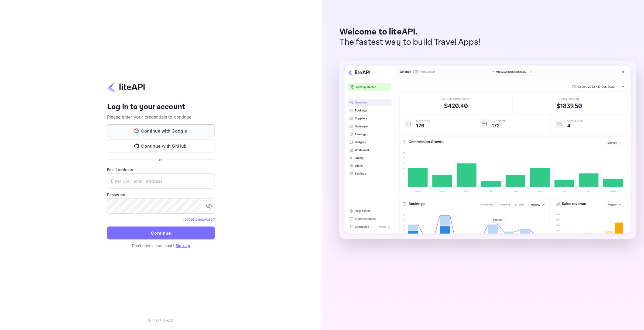  I want to click on img: liteAPI Dashboard Preview, so click(488, 150).